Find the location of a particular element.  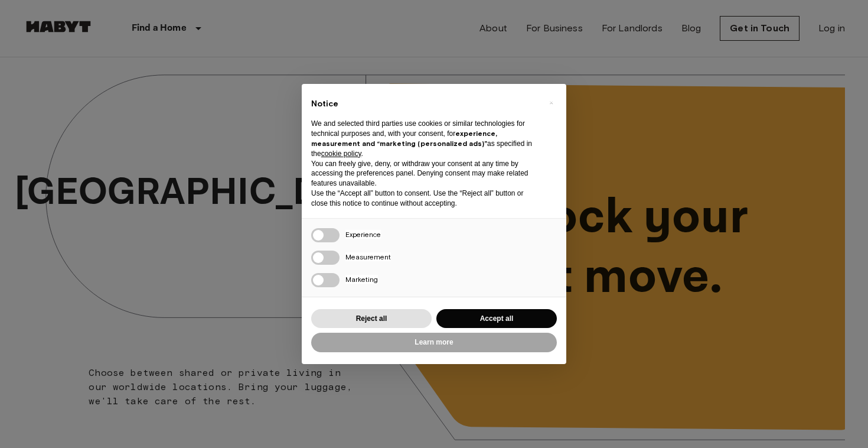

button: Learn more is located at coordinates (434, 342).